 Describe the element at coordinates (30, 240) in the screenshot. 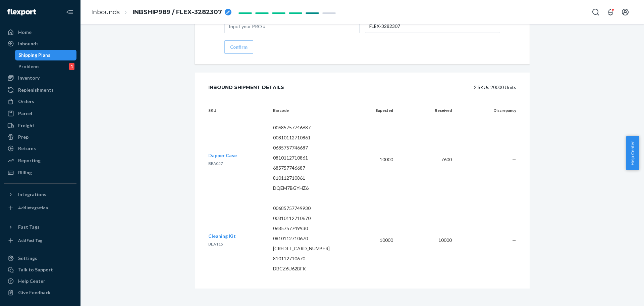

I see `div: Add Fast Tag` at that location.